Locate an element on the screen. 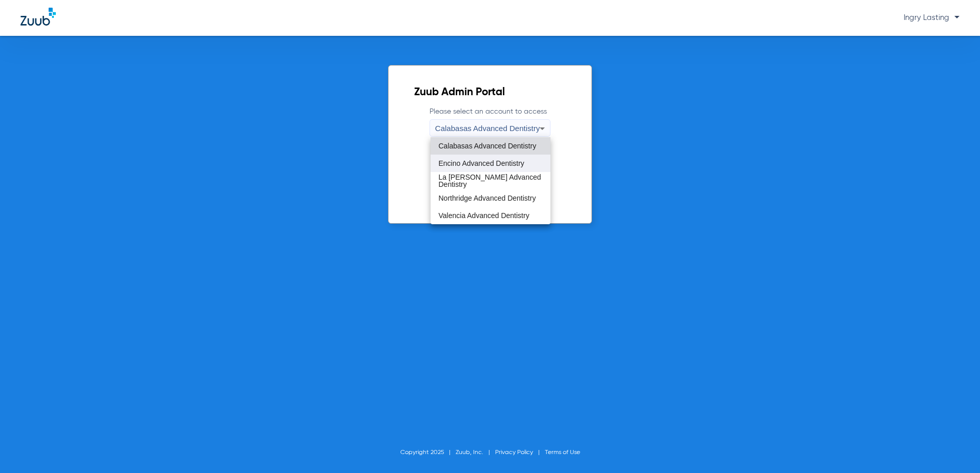 This screenshot has width=980, height=473. span: Northridge Advanced Dentistry is located at coordinates (488, 198).